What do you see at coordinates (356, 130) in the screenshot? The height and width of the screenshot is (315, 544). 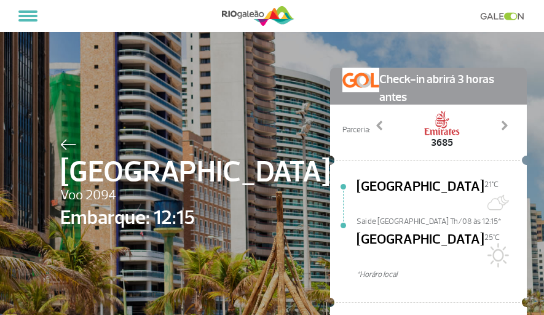 I see `span: Parceria:` at bounding box center [356, 130].